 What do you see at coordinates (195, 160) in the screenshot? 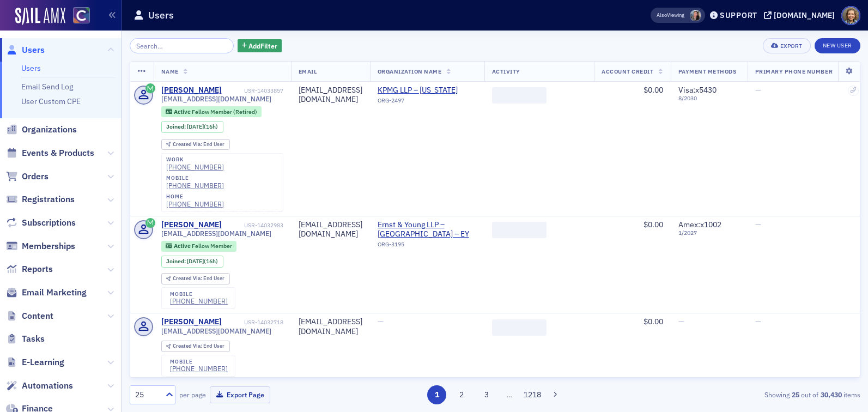
I see `div: work` at bounding box center [195, 160].